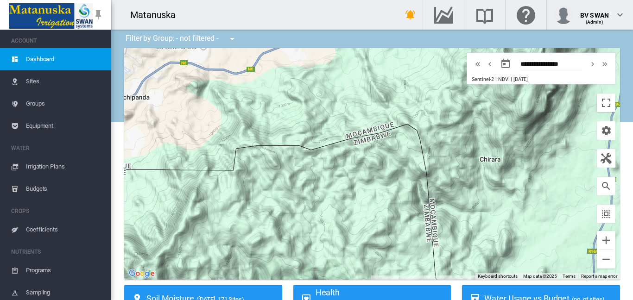  What do you see at coordinates (593, 64) in the screenshot?
I see `button: icon-chevron-right` at bounding box center [593, 64].